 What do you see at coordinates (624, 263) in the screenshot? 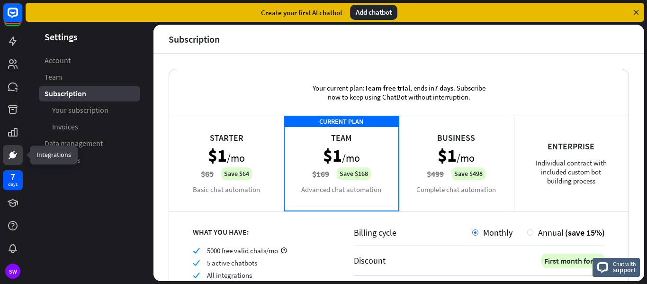
I see `span: Chat with` at bounding box center [624, 263].